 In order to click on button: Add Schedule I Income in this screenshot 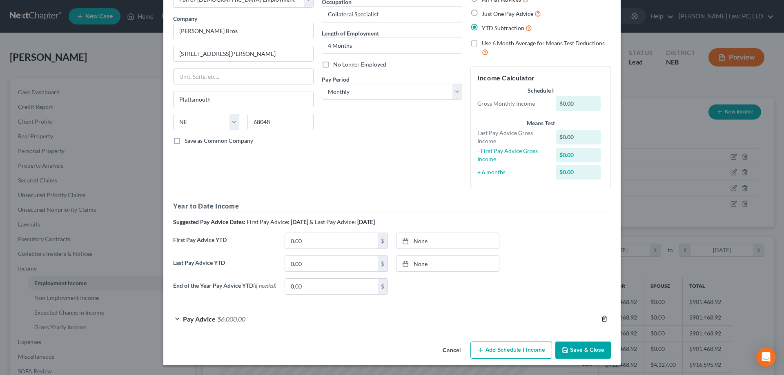, I will do `click(511, 350)`.